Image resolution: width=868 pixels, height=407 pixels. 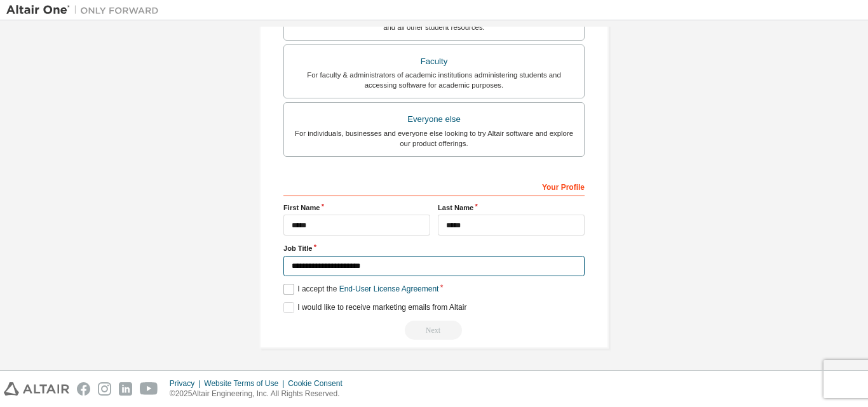 What do you see at coordinates (375, 307) in the screenshot?
I see `label: I would like to receive marketing emails from Altair` at bounding box center [375, 307].